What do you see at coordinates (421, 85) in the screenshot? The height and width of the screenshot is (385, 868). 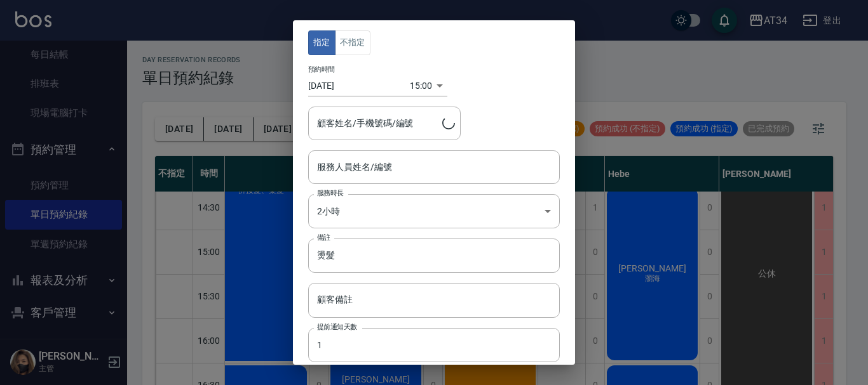 I see `div: 15:00` at bounding box center [421, 85].